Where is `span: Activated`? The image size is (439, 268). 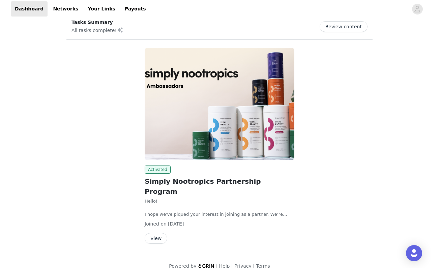
span: Activated is located at coordinates (157, 170).